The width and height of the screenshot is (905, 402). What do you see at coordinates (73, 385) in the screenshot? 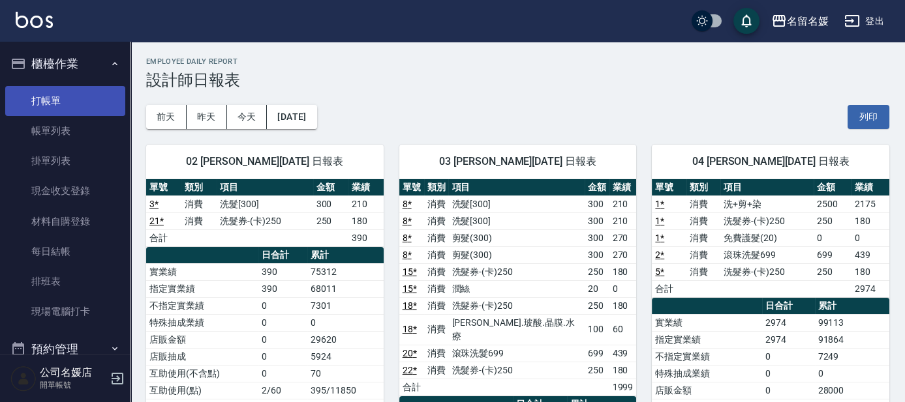
I see `p: 開單帳號` at bounding box center [73, 385].